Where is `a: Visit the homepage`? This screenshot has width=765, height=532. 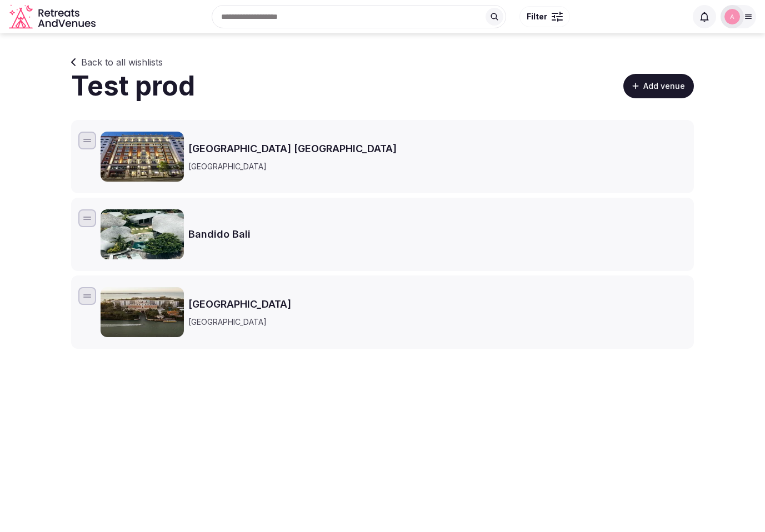 a: Visit the homepage is located at coordinates (54, 17).